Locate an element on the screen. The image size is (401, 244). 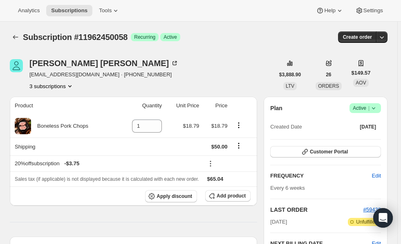
th: Unit Price is located at coordinates (183, 106).